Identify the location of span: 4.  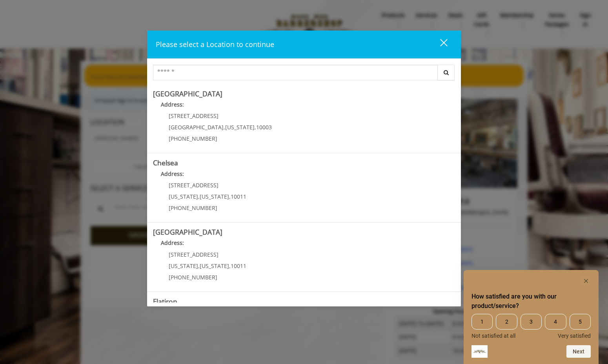
(556, 322).